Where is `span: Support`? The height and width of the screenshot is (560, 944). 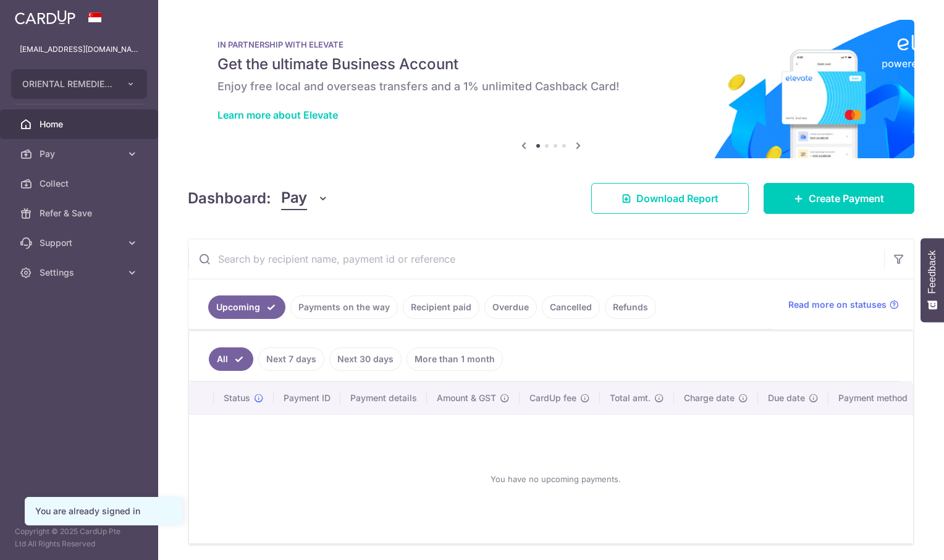
span: Support is located at coordinates (80, 243).